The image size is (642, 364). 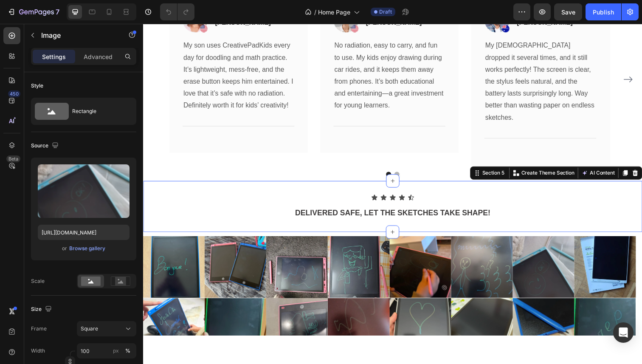 I want to click on img: gempages_585656991708349275-28e23214-8f67-4dc3-be73-5b33b5fdc2ff.png, so click(x=220, y=249).